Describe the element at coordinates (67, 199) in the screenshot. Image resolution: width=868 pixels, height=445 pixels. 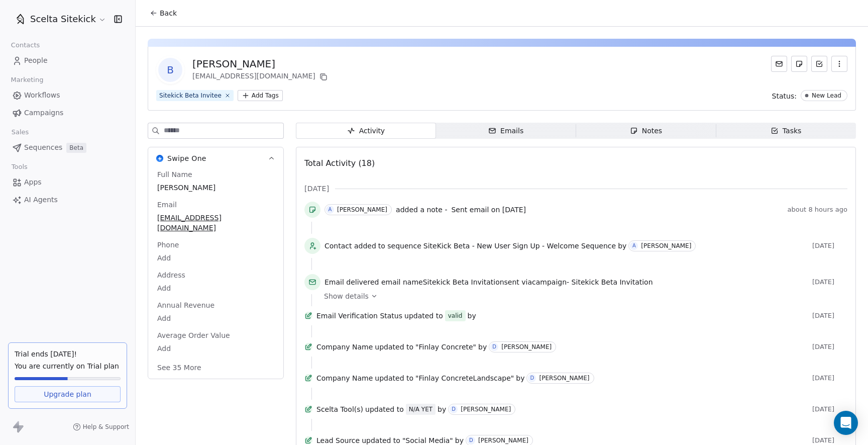
I see `a: AI Agents` at that location.